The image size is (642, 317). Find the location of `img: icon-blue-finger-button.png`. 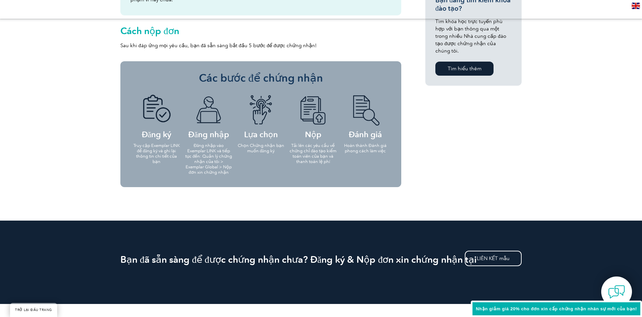

img: icon-blue-finger-button.png is located at coordinates (261, 110).